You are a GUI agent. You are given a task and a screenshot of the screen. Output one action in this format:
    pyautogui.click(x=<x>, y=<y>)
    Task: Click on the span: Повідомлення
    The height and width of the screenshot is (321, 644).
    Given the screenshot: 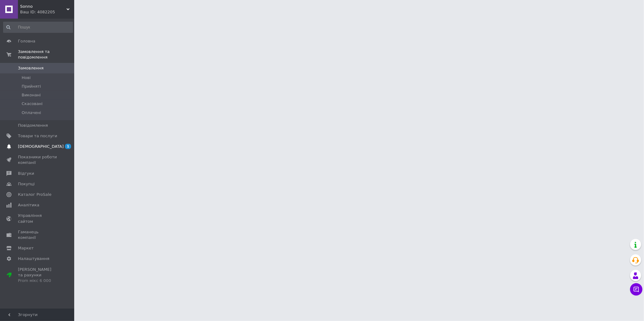 What is the action you would take?
    pyautogui.click(x=33, y=125)
    